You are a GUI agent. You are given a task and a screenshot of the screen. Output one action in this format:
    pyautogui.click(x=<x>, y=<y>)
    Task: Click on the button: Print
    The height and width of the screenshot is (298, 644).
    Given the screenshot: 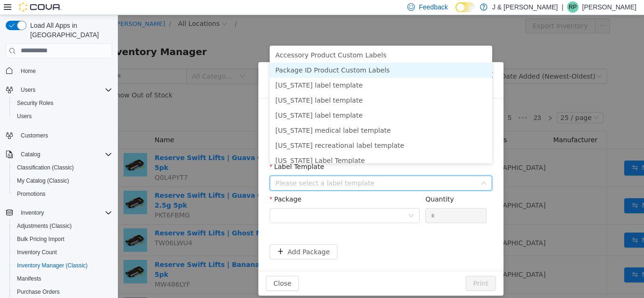 What is the action you would take?
    pyautogui.click(x=363, y=269)
    